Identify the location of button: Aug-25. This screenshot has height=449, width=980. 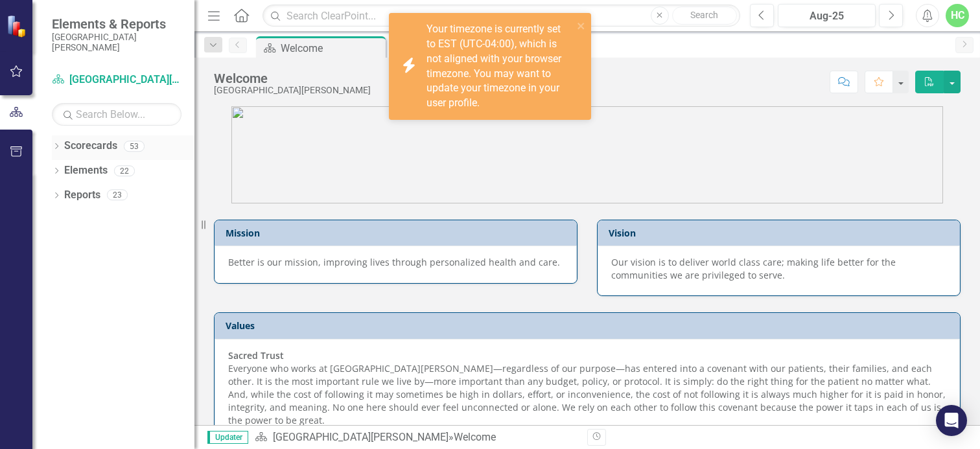
(827, 16).